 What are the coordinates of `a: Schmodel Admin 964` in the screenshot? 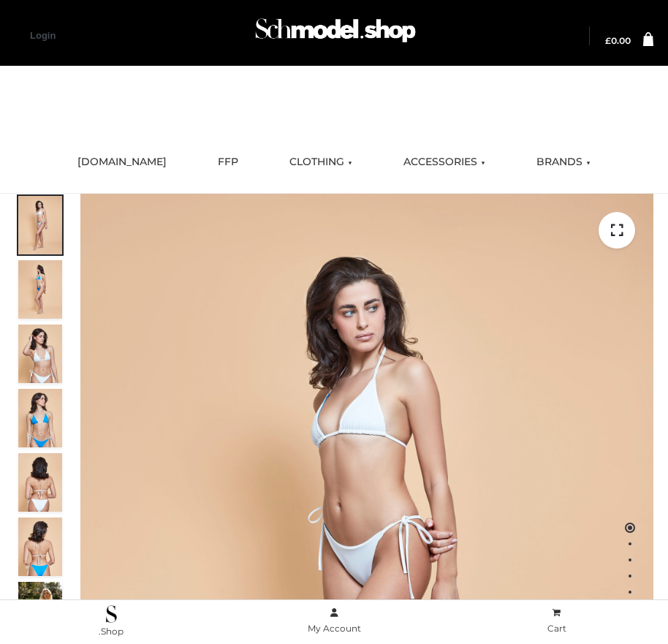 It's located at (334, 36).